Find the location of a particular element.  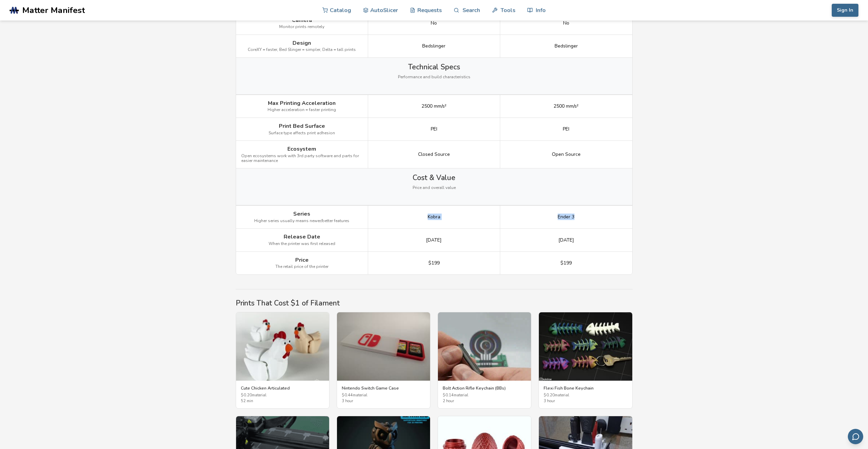

span: Max Printing Acceleration is located at coordinates (302, 103).